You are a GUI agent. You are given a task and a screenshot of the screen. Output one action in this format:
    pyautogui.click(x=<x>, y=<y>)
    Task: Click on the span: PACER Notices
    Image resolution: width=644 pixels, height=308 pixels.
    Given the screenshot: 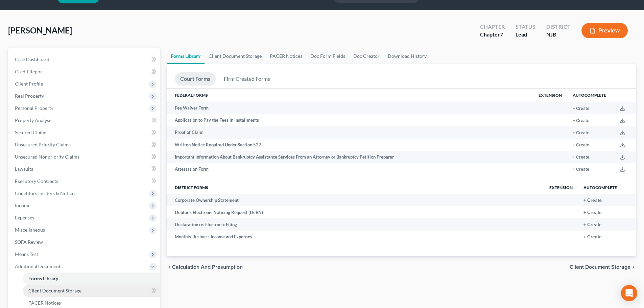 What is the action you would take?
    pyautogui.click(x=45, y=303)
    